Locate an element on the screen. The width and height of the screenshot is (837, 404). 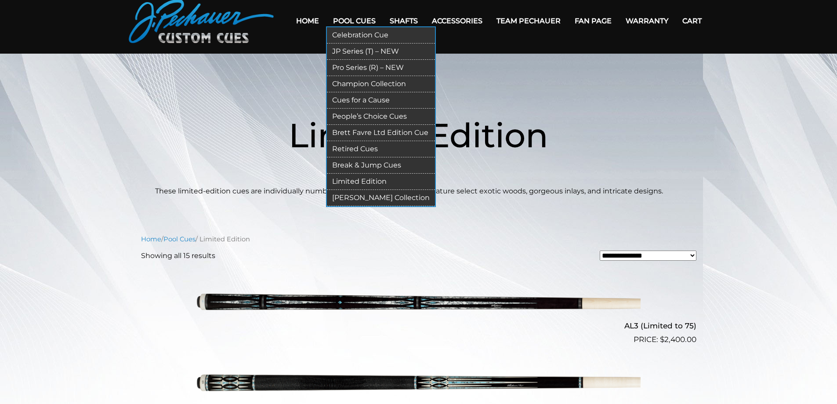
a: Cart is located at coordinates (692, 21).